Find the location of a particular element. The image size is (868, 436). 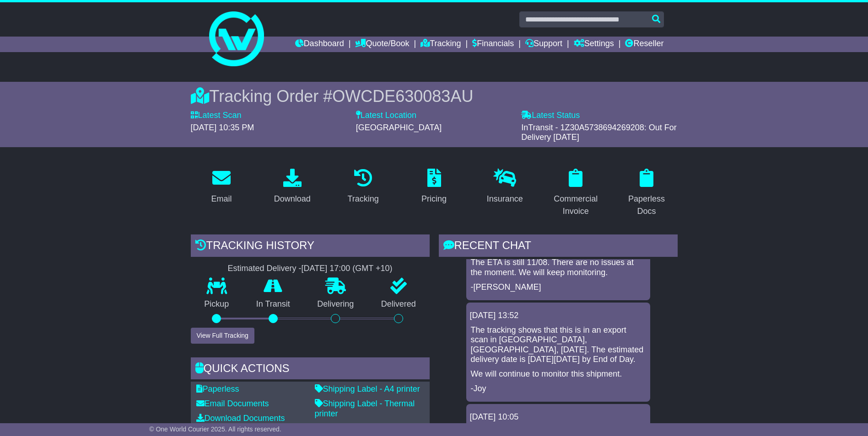

div: Quick Actions is located at coordinates (310, 370).